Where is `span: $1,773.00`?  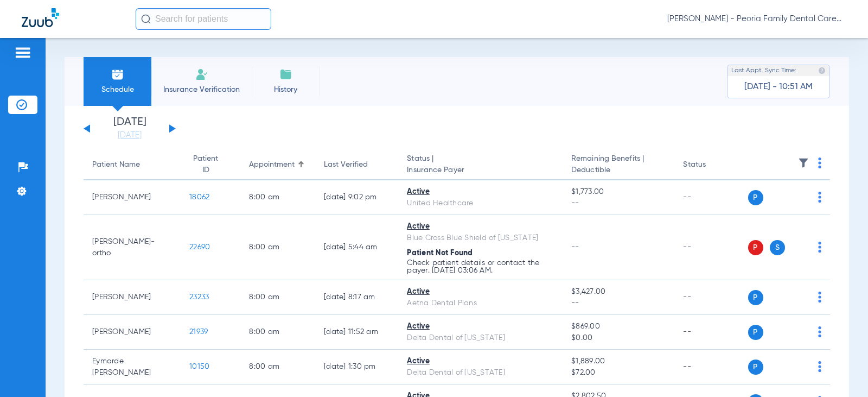 span: $1,773.00 is located at coordinates (618, 192).